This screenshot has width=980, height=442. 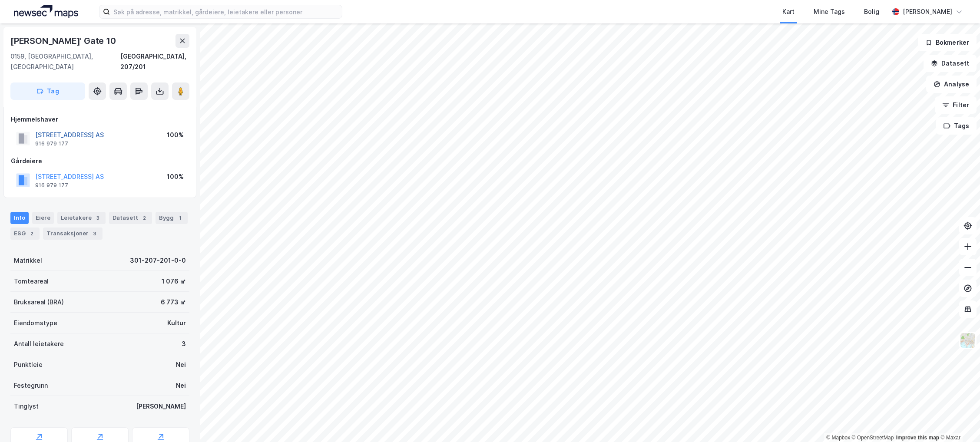 I want to click on button: Tags, so click(x=956, y=126).